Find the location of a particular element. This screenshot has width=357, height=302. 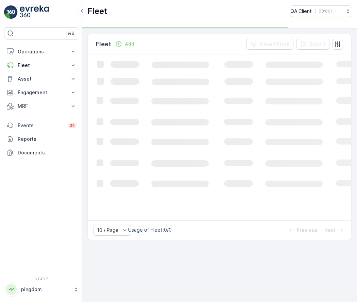

button: Export is located at coordinates (313, 44).